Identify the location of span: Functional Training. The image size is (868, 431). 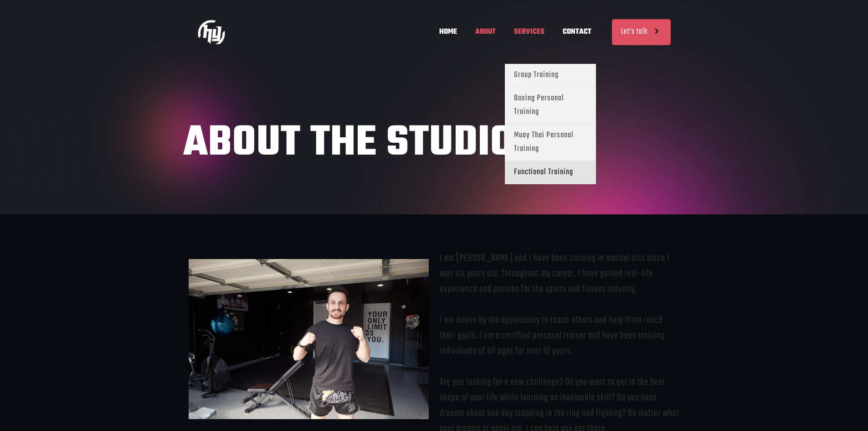
(543, 172).